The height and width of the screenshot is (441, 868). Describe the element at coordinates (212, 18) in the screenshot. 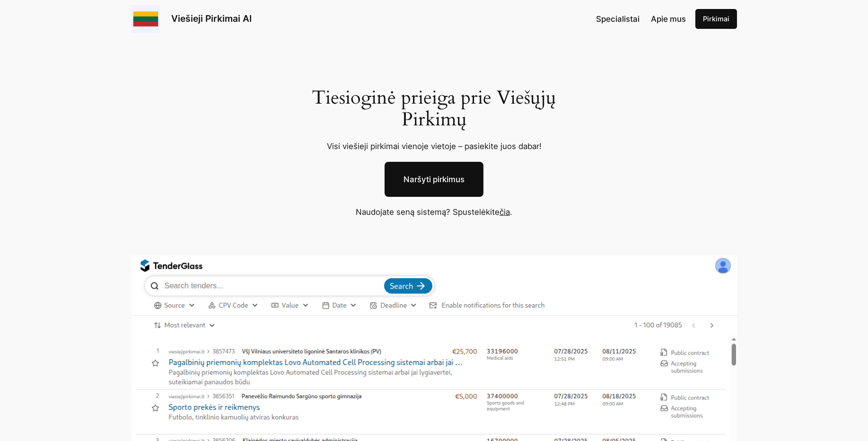

I see `a: Viešieji Pirkimai AI` at that location.